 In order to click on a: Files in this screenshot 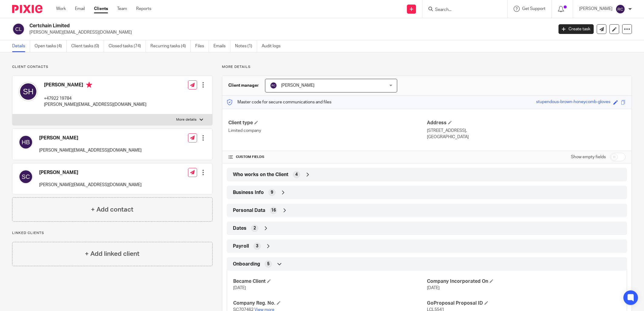, I will do `click(202, 46)`.